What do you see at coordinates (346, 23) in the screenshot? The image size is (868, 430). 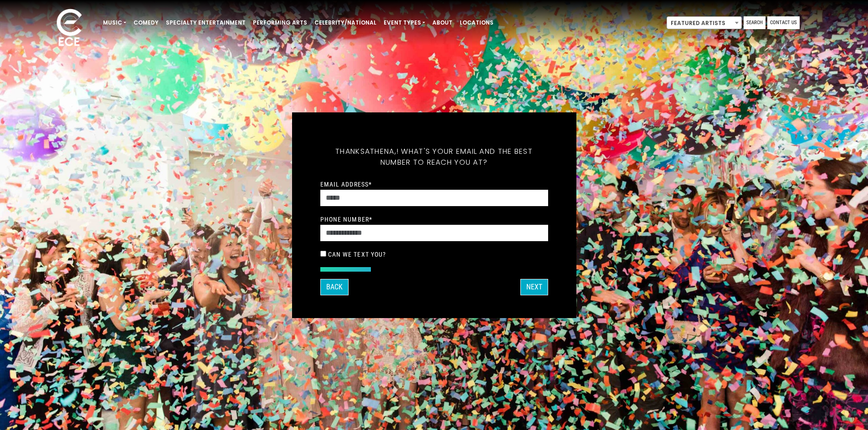 I see `a: Celebrity/National` at bounding box center [346, 23].